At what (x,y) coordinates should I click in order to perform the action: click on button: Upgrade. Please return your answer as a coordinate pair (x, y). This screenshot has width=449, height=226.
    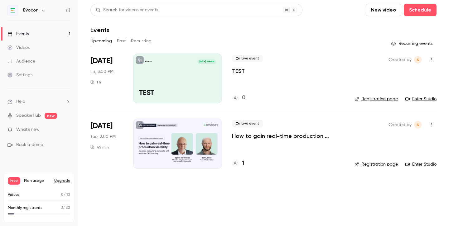
    Looking at the image, I should click on (62, 181).